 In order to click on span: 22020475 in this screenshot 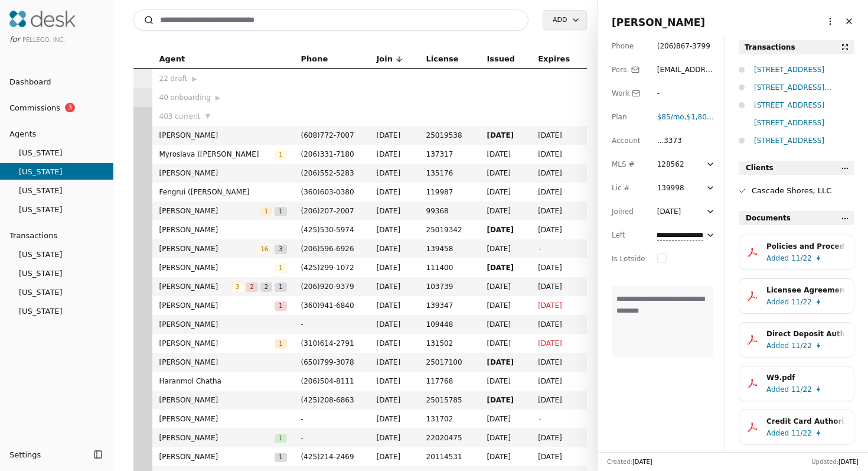, I will do `click(450, 438)`.